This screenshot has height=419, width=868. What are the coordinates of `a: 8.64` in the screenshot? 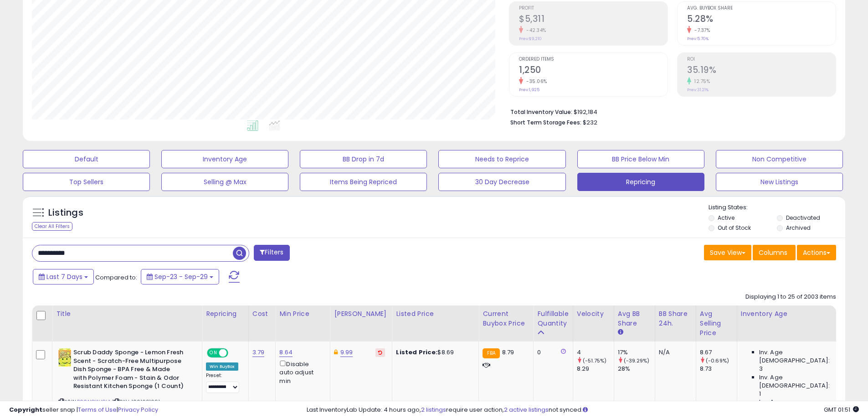 It's located at (286, 353).